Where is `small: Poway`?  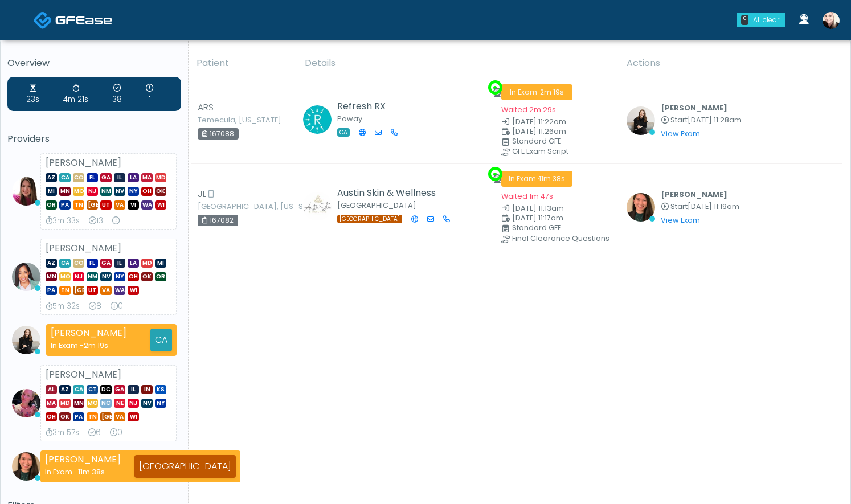
small: Poway is located at coordinates (350, 119).